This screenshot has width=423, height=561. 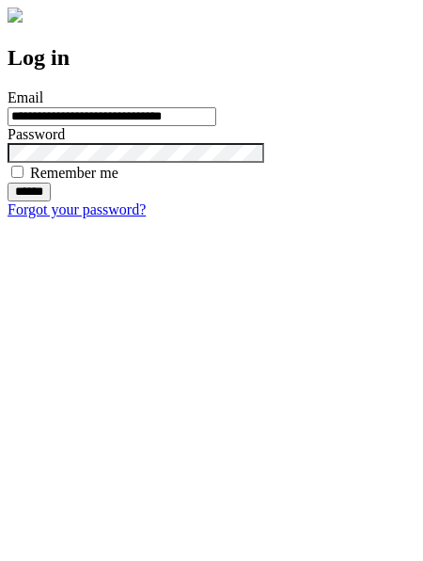 What do you see at coordinates (36, 134) in the screenshot?
I see `label: Password` at bounding box center [36, 134].